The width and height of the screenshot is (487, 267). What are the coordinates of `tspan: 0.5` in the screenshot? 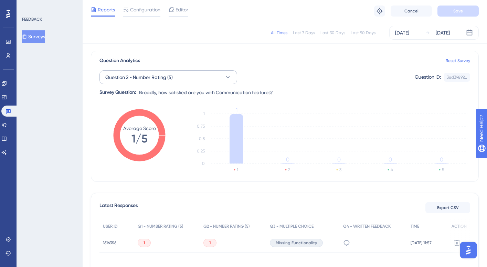 It's located at (202, 138).